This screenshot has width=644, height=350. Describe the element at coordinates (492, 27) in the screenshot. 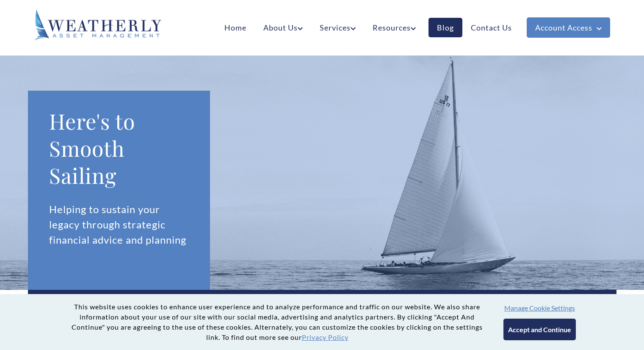

I see `a: Contact Us` at that location.